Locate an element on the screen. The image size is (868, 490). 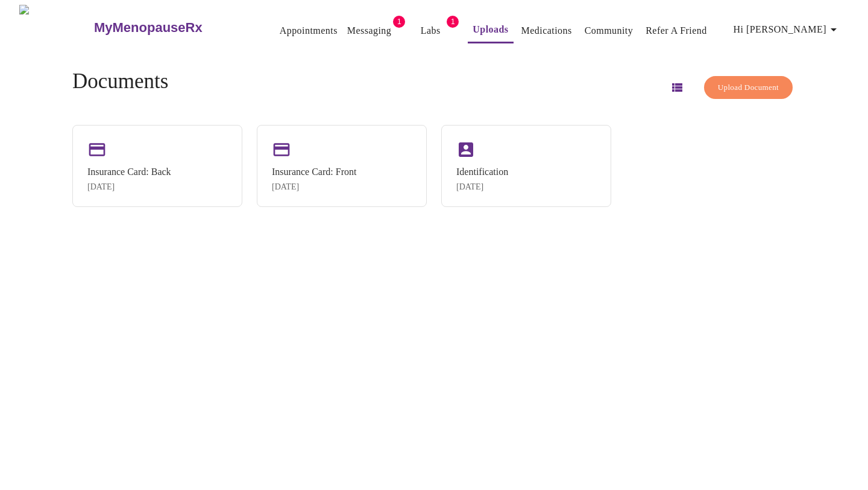
a: Labs is located at coordinates (430, 31).